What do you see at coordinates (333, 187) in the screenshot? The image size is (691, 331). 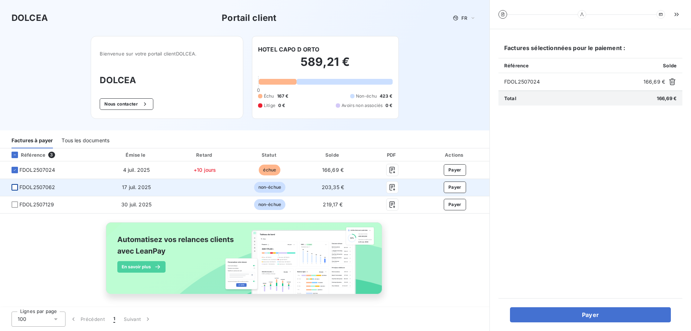 I see `span: 203,35 €` at bounding box center [333, 187].